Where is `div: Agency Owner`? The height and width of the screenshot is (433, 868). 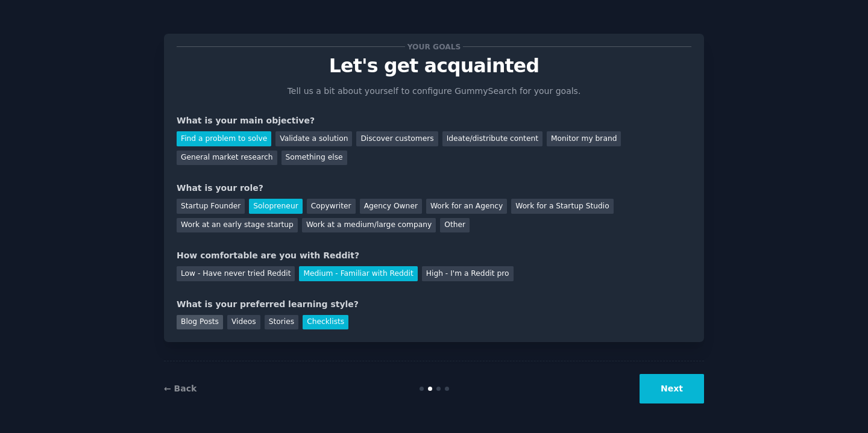
div: Agency Owner is located at coordinates (390, 206).